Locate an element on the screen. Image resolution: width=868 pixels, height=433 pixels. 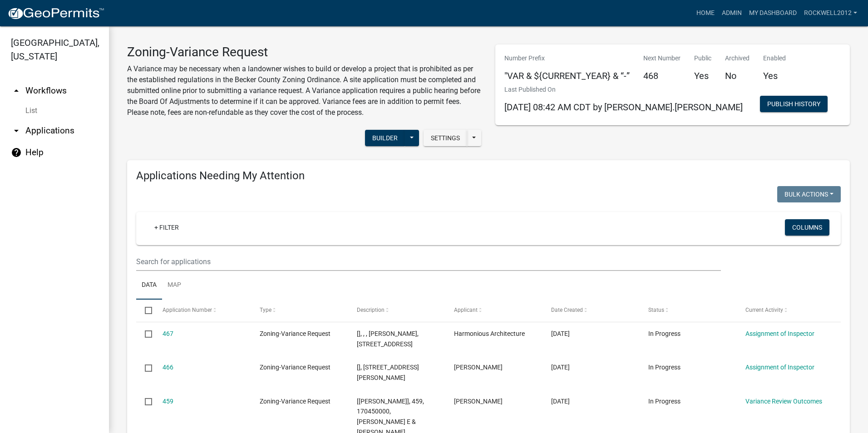
button: Settings is located at coordinates (446, 138).